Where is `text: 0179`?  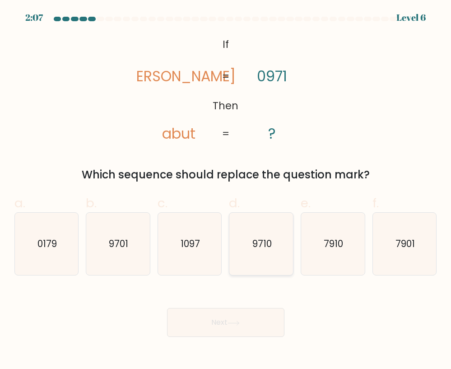
text: 0179 is located at coordinates (47, 243).